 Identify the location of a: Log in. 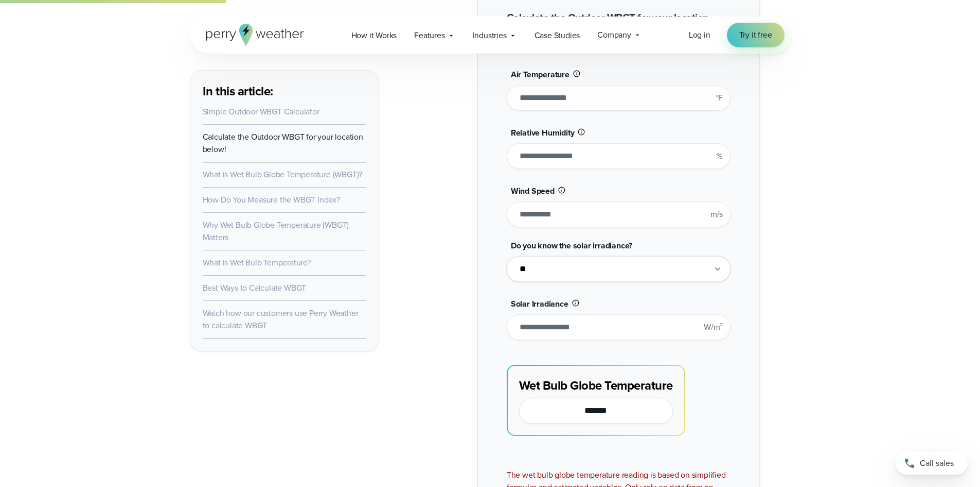
(700, 35).